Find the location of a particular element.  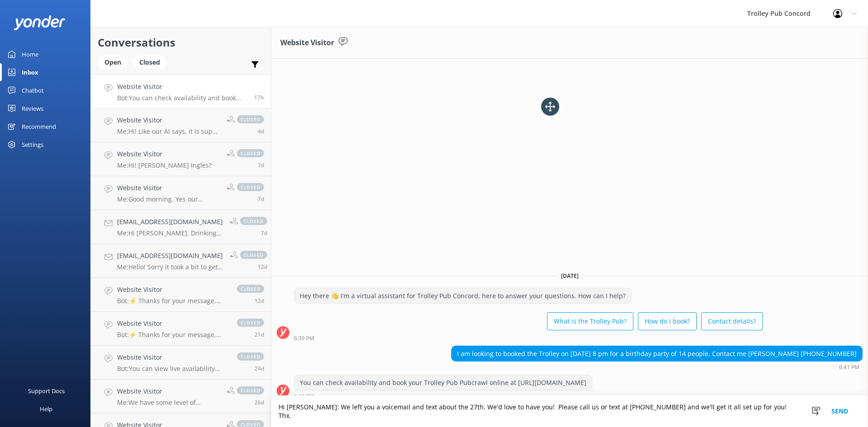

span: Aug 14 2025 04:00pm (UTC -05:00) America/Cancun is located at coordinates (259, 368).